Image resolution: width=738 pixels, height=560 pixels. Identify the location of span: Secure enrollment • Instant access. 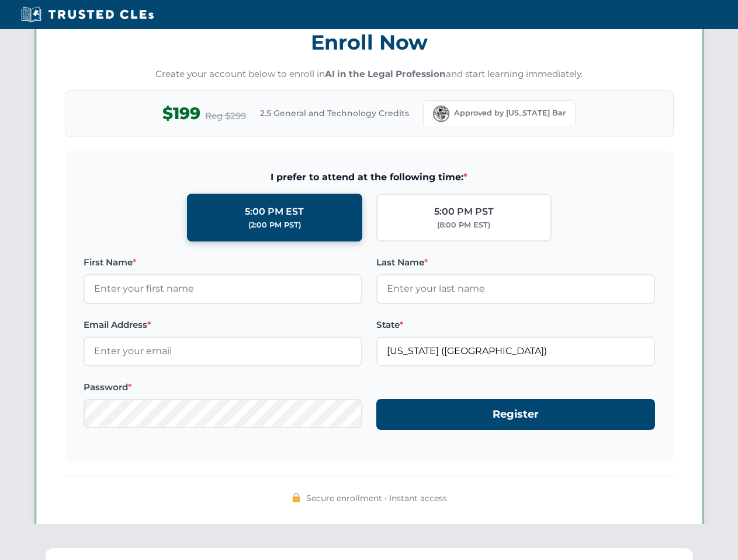
(376, 498).